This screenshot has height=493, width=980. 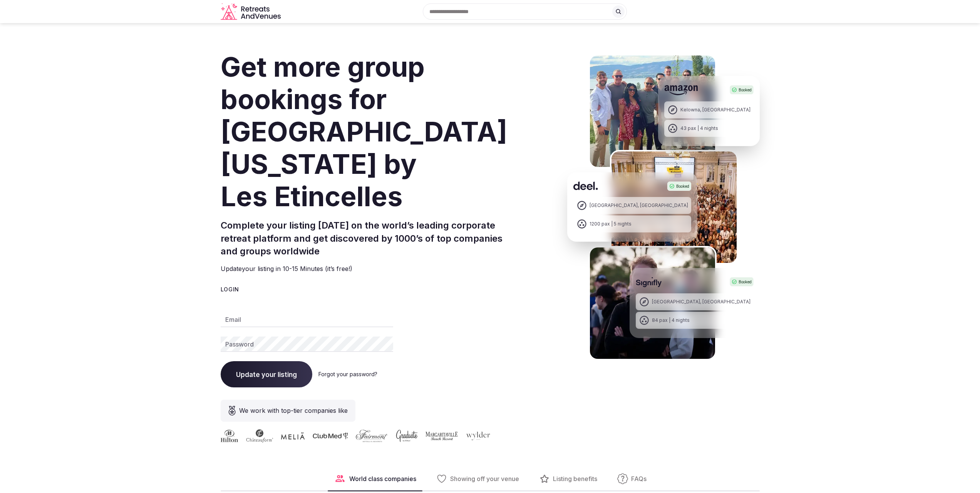 I want to click on span: World class companies, so click(x=383, y=478).